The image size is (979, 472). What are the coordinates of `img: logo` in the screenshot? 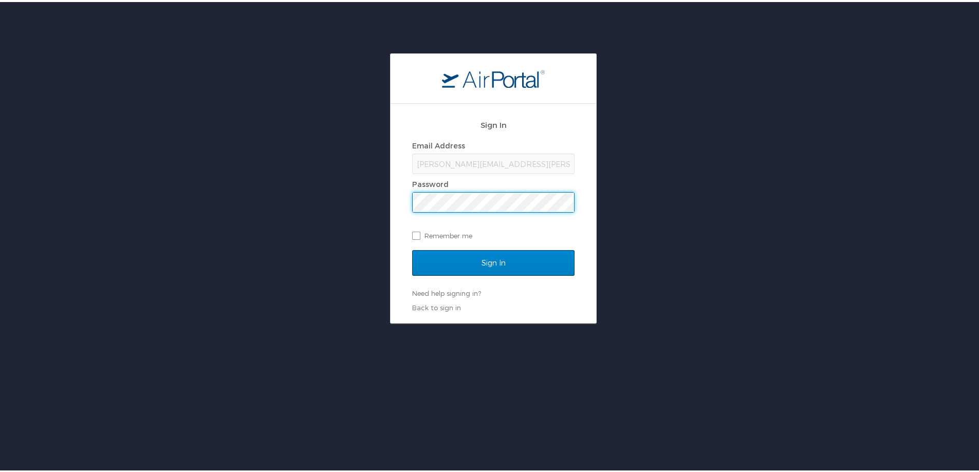 It's located at (493, 77).